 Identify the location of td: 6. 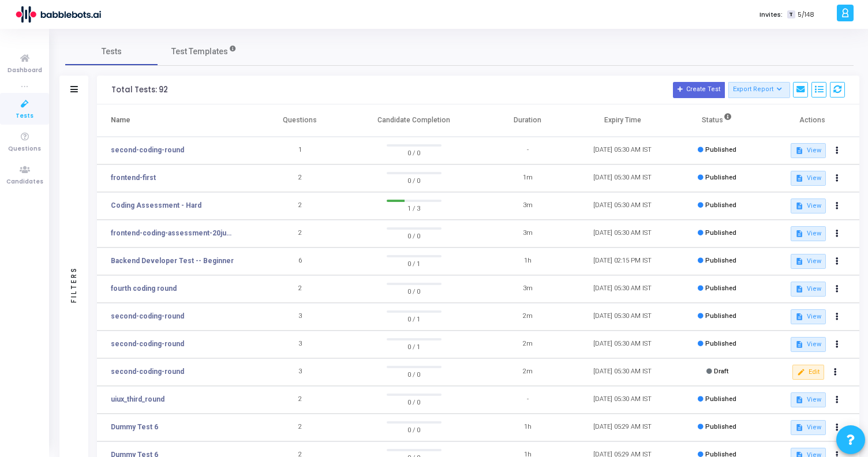
(300, 261).